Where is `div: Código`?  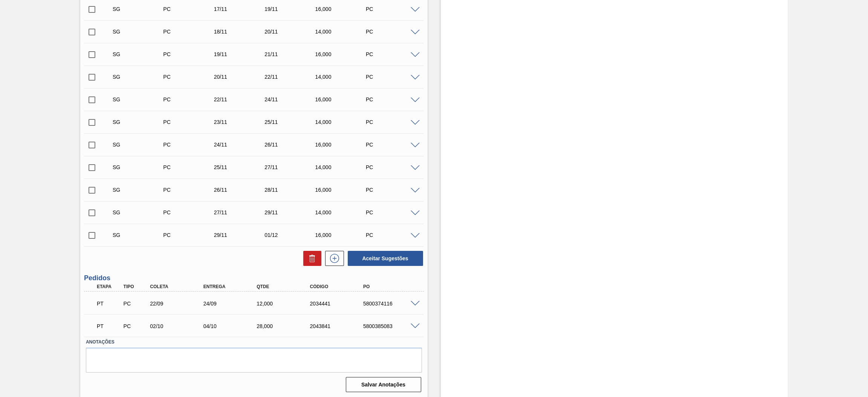
div: Código is located at coordinates (338, 286).